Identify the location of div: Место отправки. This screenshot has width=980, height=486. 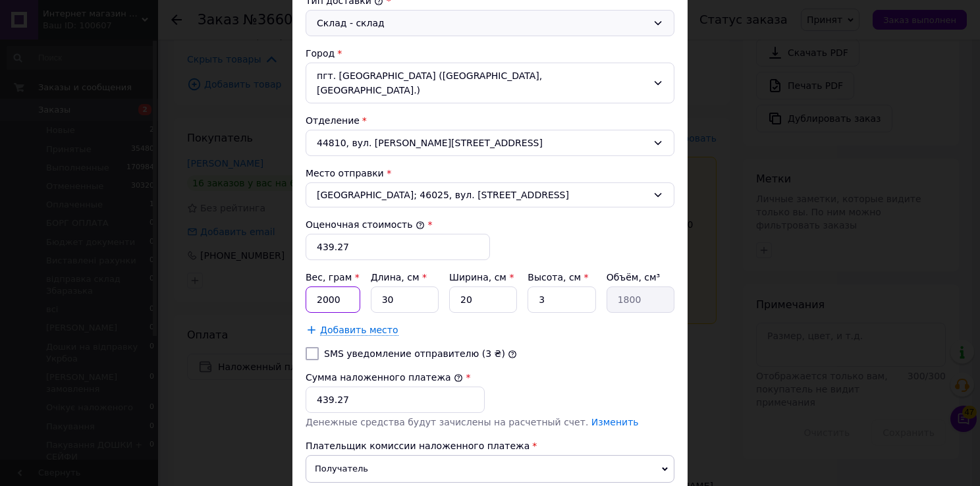
(490, 173).